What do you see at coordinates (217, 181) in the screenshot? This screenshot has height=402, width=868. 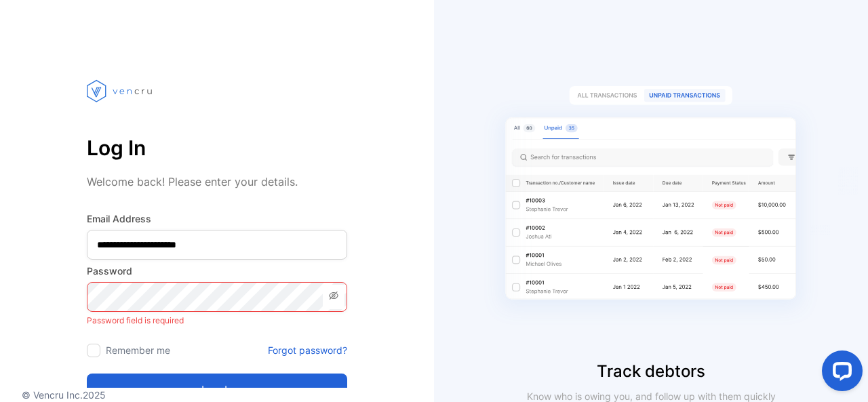 I see `p: Welcome back! Please enter your details.` at bounding box center [217, 181].